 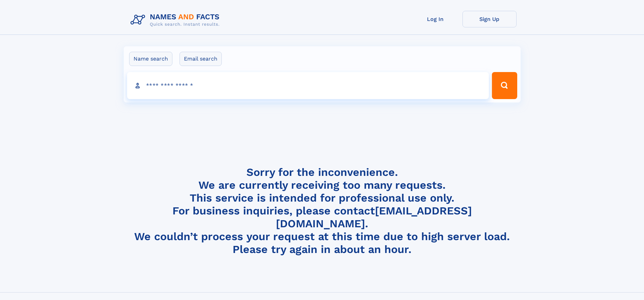 What do you see at coordinates (435, 19) in the screenshot?
I see `a: Log In` at bounding box center [435, 19].